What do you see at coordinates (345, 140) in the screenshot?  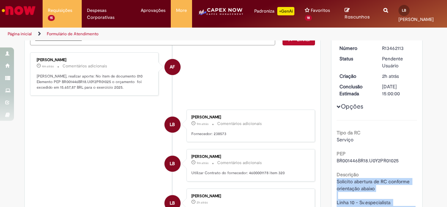 I see `span: Serviço` at bounding box center [345, 140].